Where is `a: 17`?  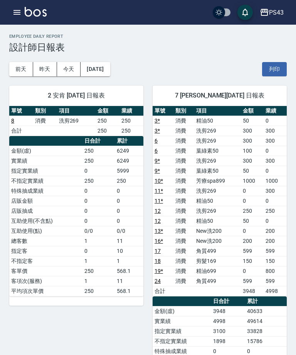 a: 17 is located at coordinates (158, 251).